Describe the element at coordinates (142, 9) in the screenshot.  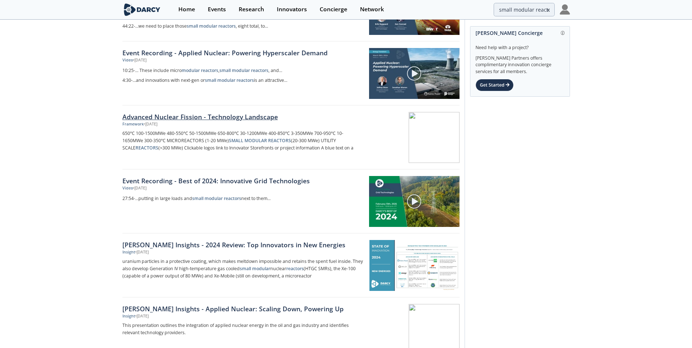
I see `img: logo-wide.svg` at that location.